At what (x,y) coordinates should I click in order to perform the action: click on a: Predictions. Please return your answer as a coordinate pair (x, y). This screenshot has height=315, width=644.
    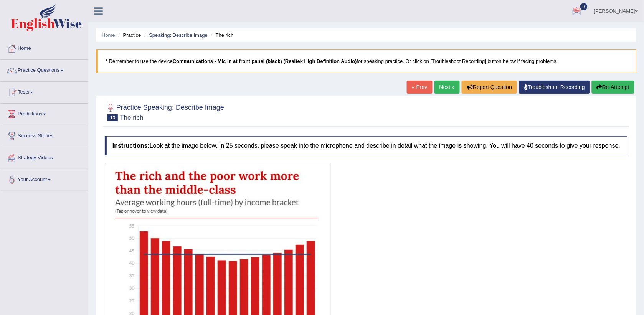
    Looking at the image, I should click on (44, 113).